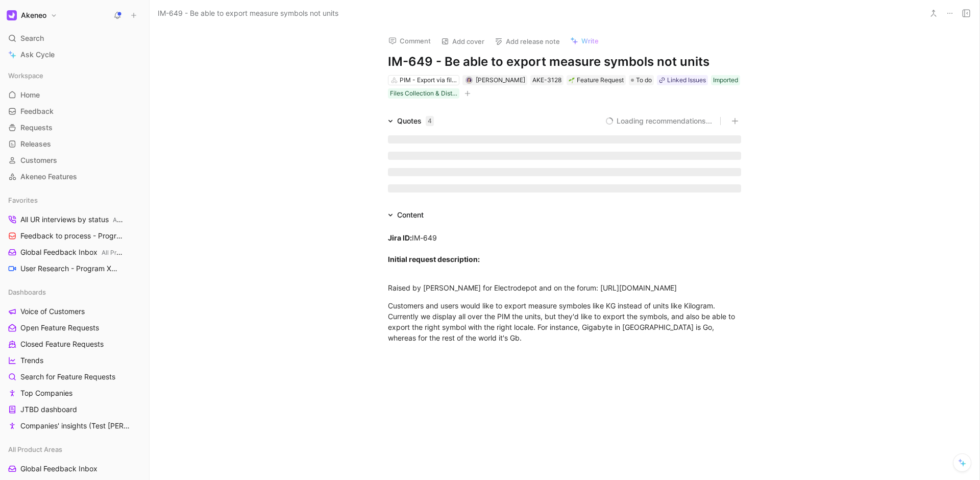 Image resolution: width=980 pixels, height=480 pixels. Describe the element at coordinates (62, 344) in the screenshot. I see `span: Closed Feature Requests` at that location.